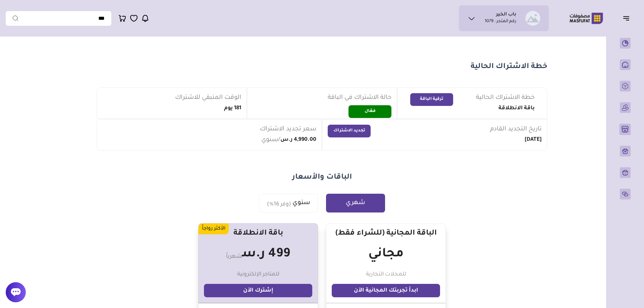  Describe the element at coordinates (507, 15) in the screenshot. I see `h1: باب الخير` at that location.